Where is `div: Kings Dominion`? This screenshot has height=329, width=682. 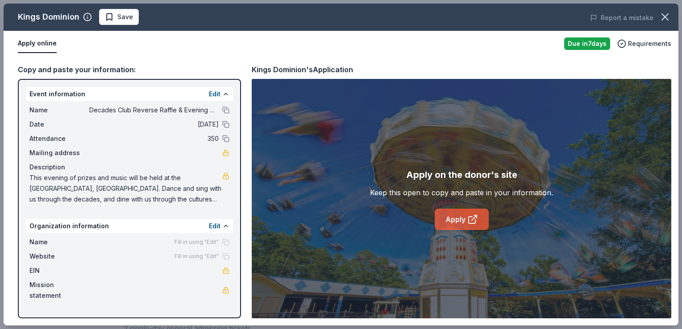 div: Kings Dominion is located at coordinates (49, 17).